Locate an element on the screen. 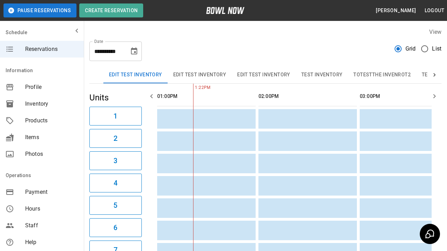 This screenshot has width=447, height=251. button: 5 is located at coordinates (116, 206).